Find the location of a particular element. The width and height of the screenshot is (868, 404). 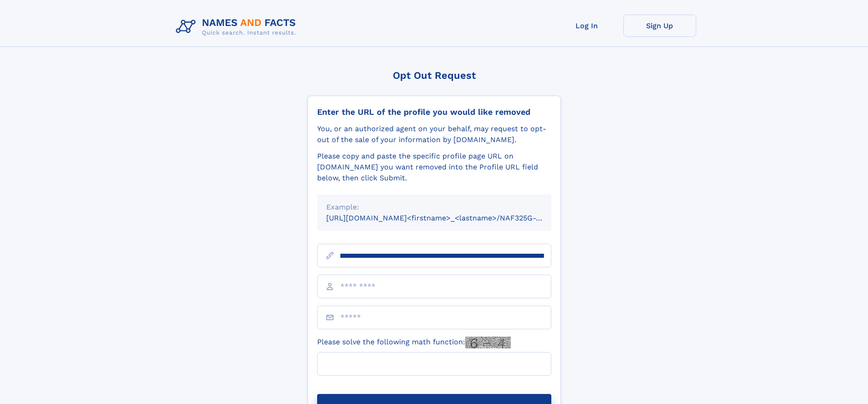

div: You, or an authorized agent on your behalf, may request to opt-out of the sale of your informatio... is located at coordinates (434, 134).